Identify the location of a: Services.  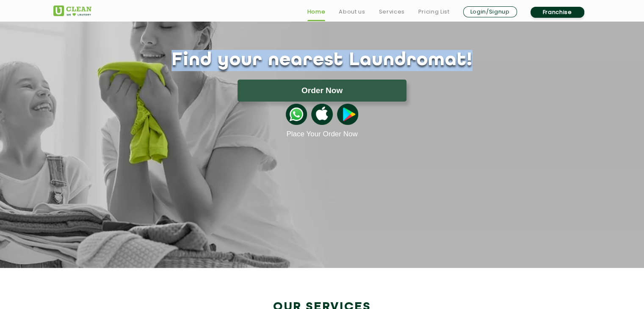
(391, 12).